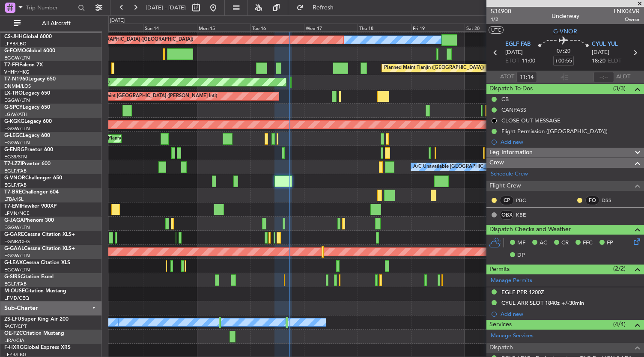  Describe the element at coordinates (604, 44) in the screenshot. I see `span: CYUL YUL` at that location.